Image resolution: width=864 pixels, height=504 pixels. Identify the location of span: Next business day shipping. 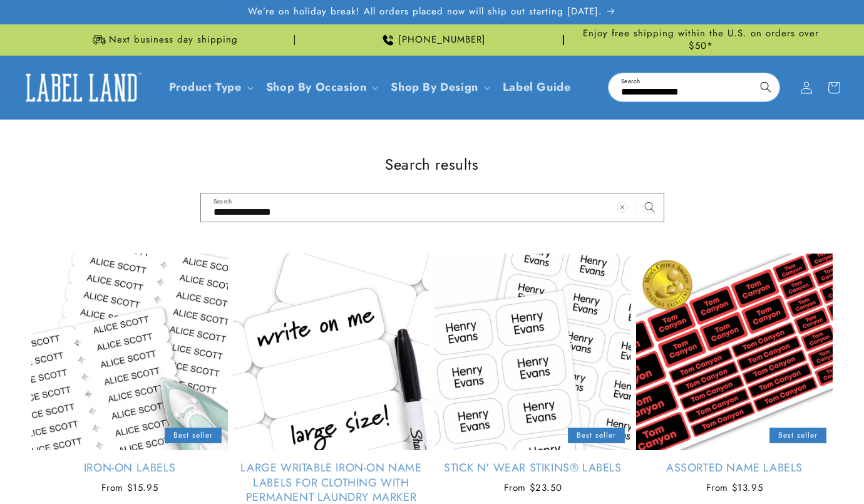
(174, 40).